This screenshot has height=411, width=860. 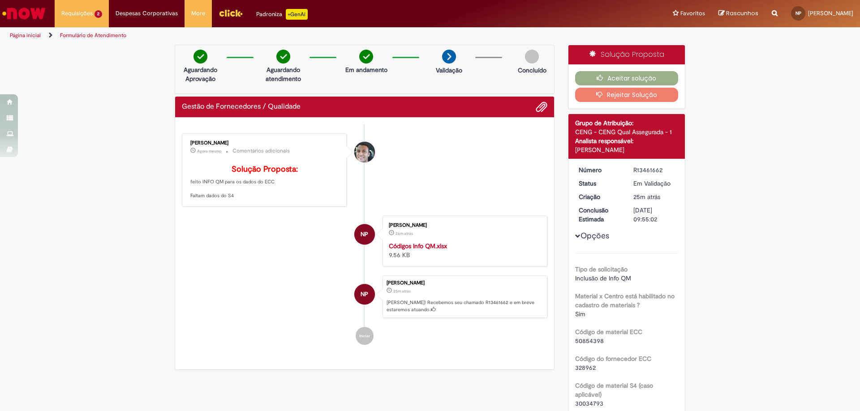 I want to click on span: Sim, so click(x=580, y=314).